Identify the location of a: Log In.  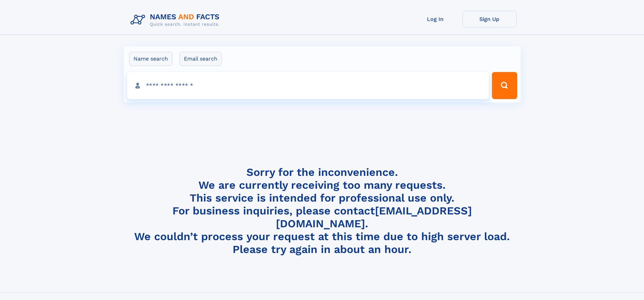
(435, 19).